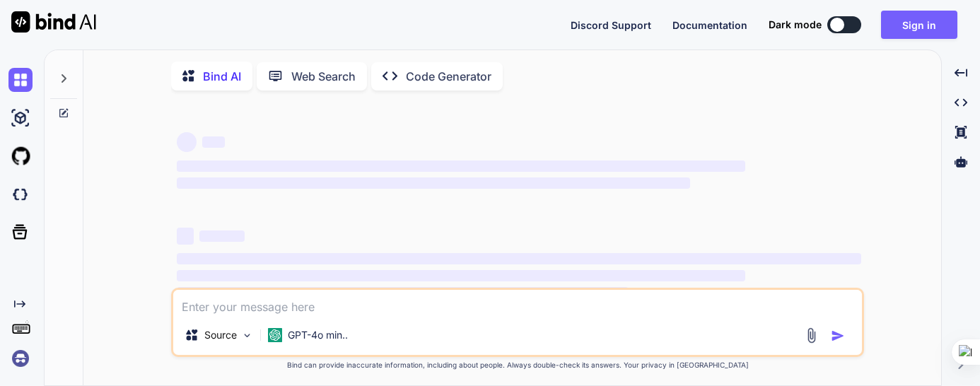 This screenshot has height=386, width=980. What do you see at coordinates (710, 25) in the screenshot?
I see `span: Documentation` at bounding box center [710, 25].